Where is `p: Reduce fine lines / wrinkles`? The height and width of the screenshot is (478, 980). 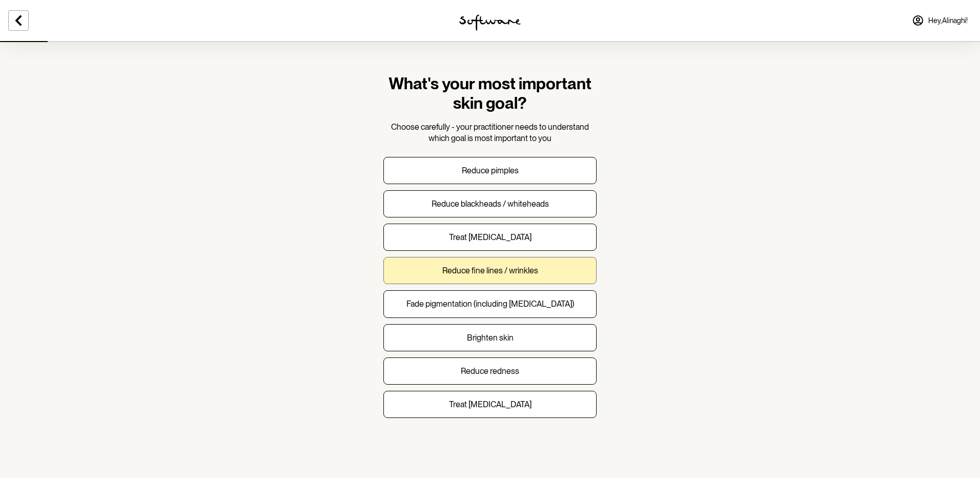 p: Reduce fine lines / wrinkles is located at coordinates (490, 270).